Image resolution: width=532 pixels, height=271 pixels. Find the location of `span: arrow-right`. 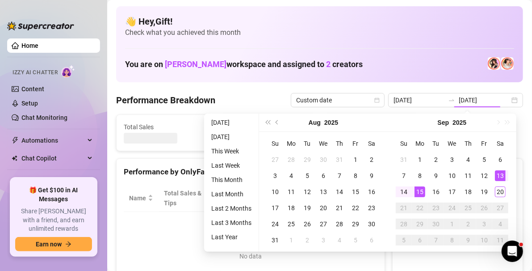

span: arrow-right is located at coordinates (68, 244).